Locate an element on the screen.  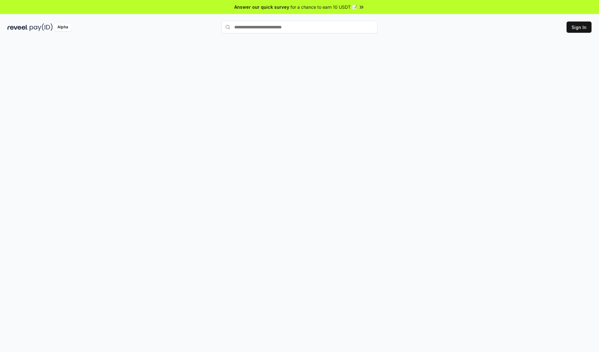
button: Sign In is located at coordinates (579, 27).